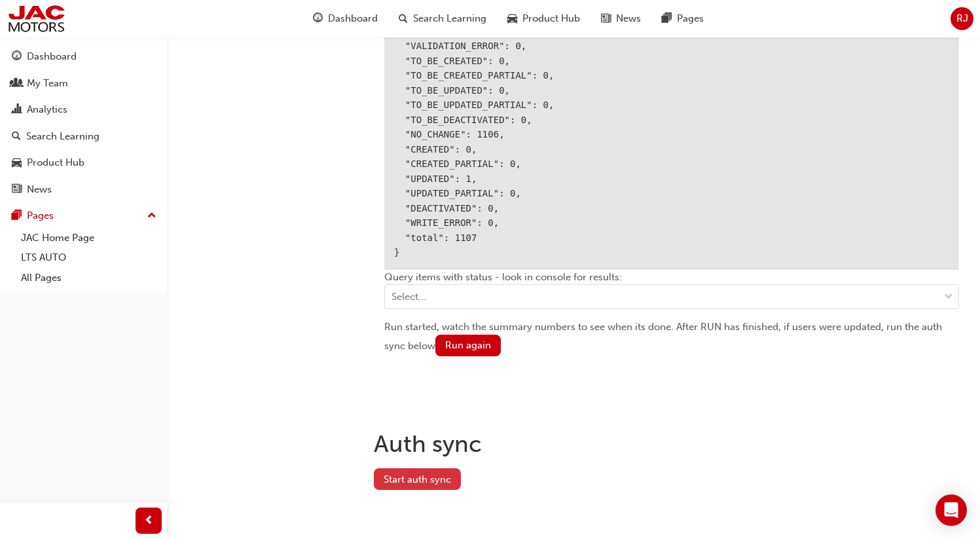 The width and height of the screenshot is (980, 539). What do you see at coordinates (55, 162) in the screenshot?
I see `div: Product Hub` at bounding box center [55, 162].